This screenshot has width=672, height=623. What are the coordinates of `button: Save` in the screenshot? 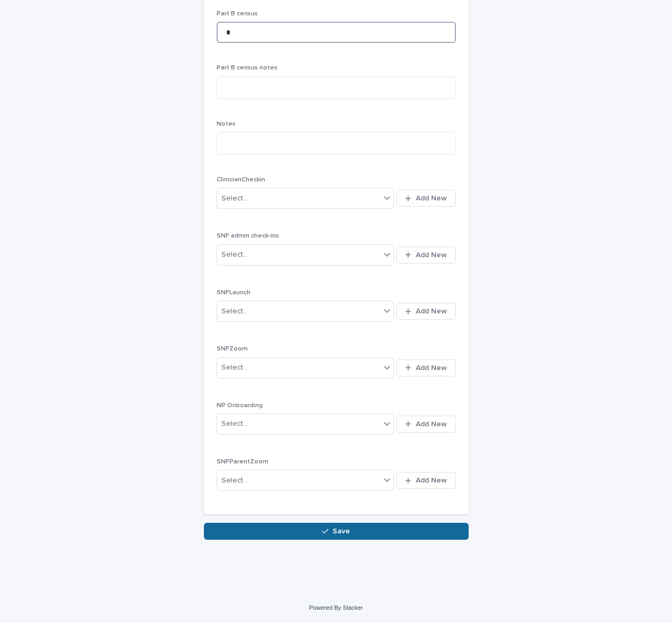 It's located at (336, 531).